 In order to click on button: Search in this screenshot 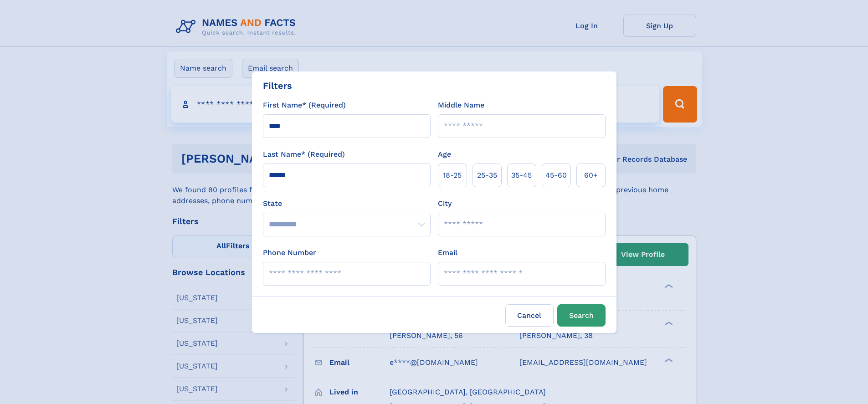, I will do `click(581, 315)`.